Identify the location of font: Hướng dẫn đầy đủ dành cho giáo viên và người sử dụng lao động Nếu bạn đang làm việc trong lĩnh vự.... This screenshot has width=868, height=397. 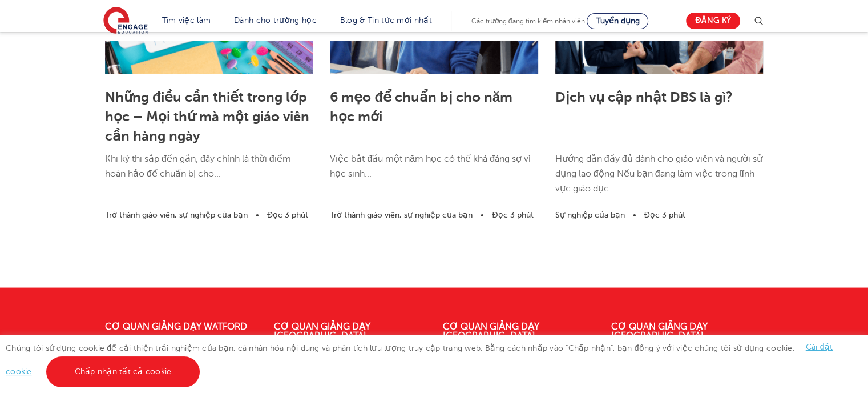
(659, 173).